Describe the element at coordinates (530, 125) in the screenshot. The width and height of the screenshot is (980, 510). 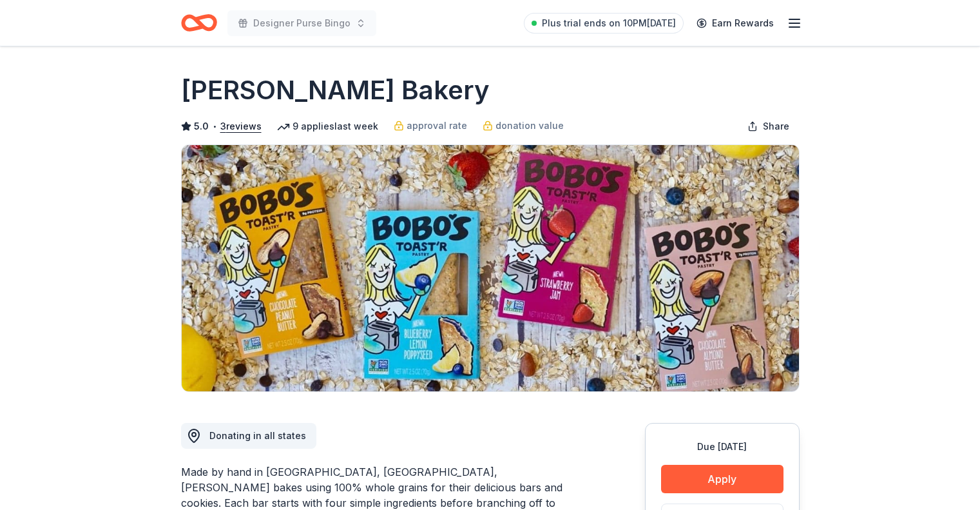
I see `span: donation value` at that location.